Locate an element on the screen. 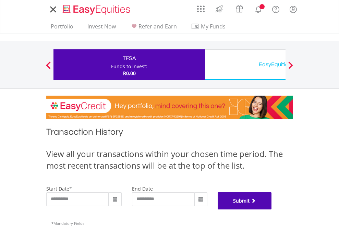  img: vouchers-v2.svg is located at coordinates (239, 9).